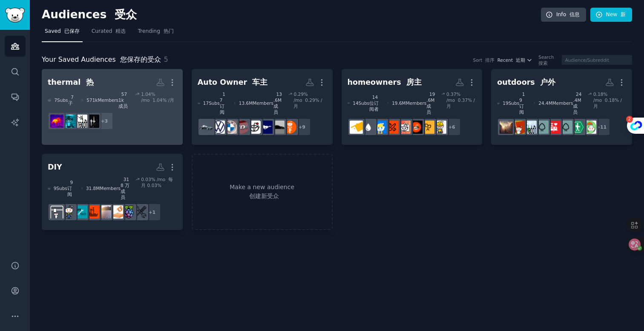  Describe the element at coordinates (590, 127) in the screenshot. I see `img: overlanding` at that location.